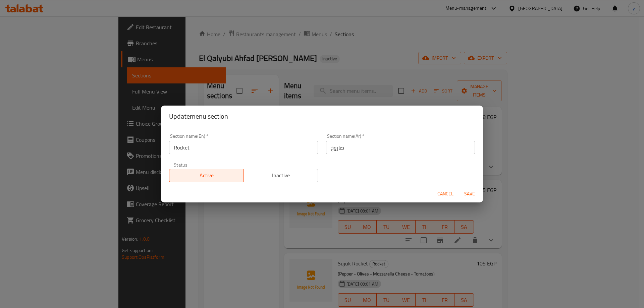  I want to click on button: Cancel, so click(446, 194).